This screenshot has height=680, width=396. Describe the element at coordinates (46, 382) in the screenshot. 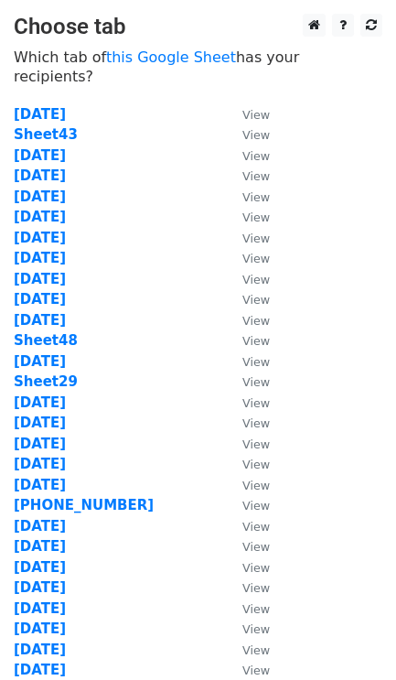

I see `a: Sheet29` at that location.